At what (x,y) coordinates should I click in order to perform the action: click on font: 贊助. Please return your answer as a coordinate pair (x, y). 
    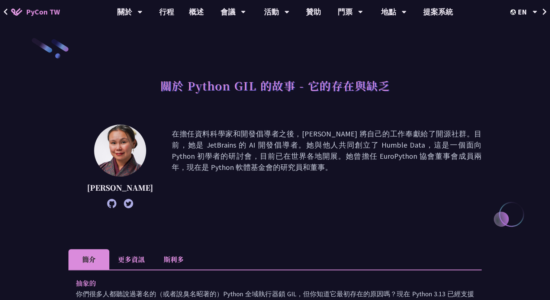
    Looking at the image, I should click on (313, 12).